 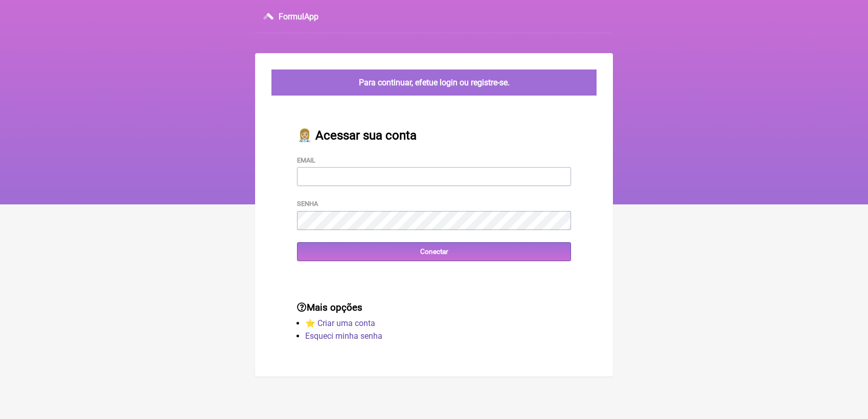 What do you see at coordinates (434, 308) in the screenshot?
I see `h3: Mais opções` at bounding box center [434, 308].